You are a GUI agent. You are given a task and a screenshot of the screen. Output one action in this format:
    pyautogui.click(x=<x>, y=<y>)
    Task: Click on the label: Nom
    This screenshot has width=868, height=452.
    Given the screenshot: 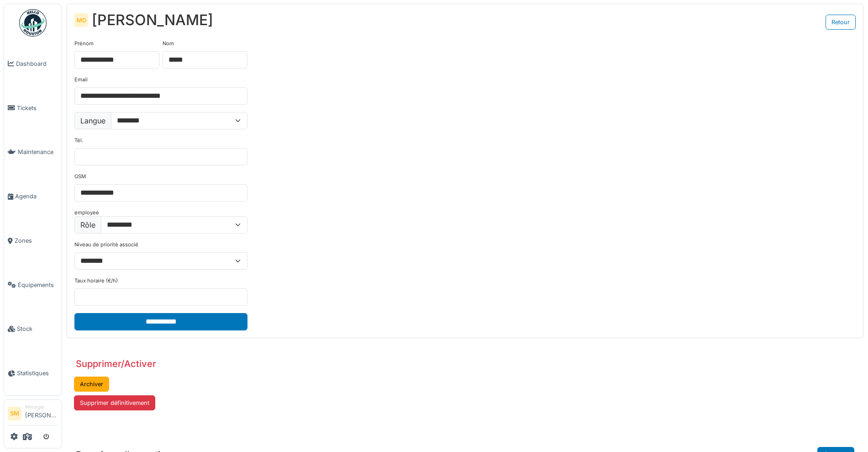 What is the action you would take?
    pyautogui.click(x=168, y=44)
    